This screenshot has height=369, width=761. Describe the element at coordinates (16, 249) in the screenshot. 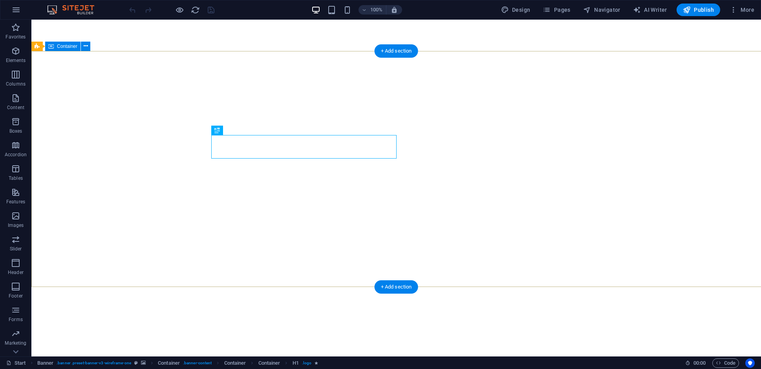

I see `p: Slider` at that location.